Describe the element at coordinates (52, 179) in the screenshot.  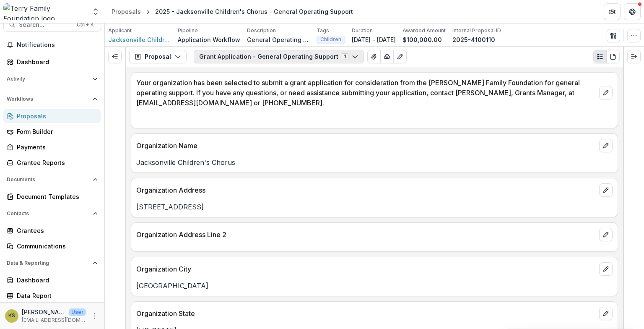
I see `button: Open Documents` at that location.